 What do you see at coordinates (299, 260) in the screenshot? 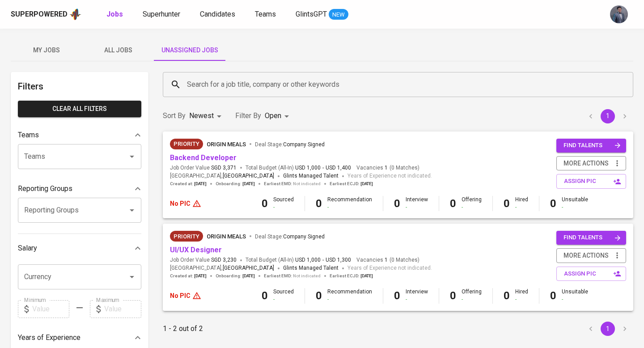
I see `span: Total Budget (All-In)` at bounding box center [299, 260].